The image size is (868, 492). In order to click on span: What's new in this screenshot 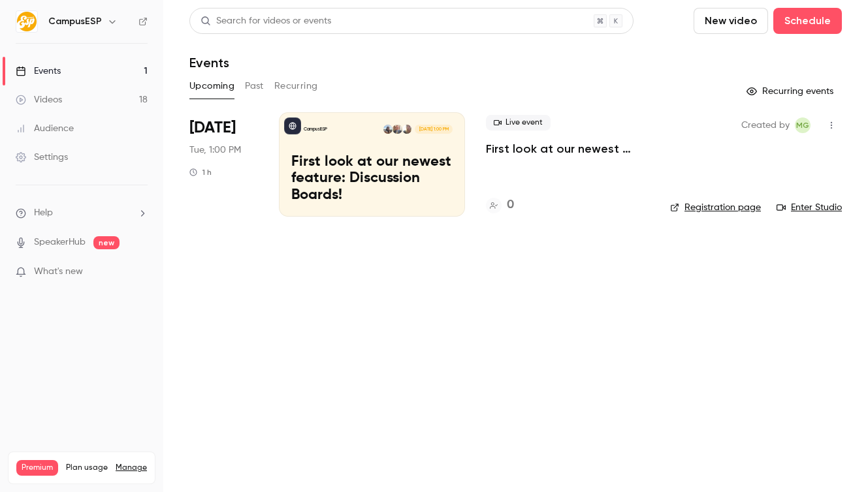, I will do `click(58, 271)`.